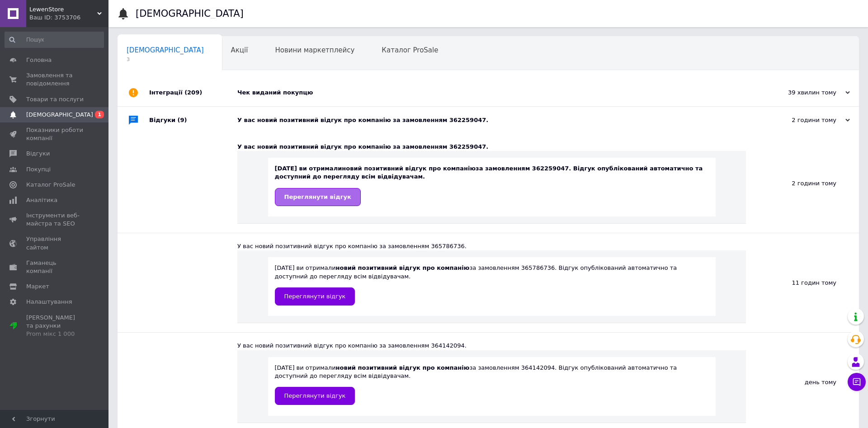 This screenshot has height=428, width=868. What do you see at coordinates (805, 93) in the screenshot?
I see `div: 39 хвилин тому` at bounding box center [805, 93].